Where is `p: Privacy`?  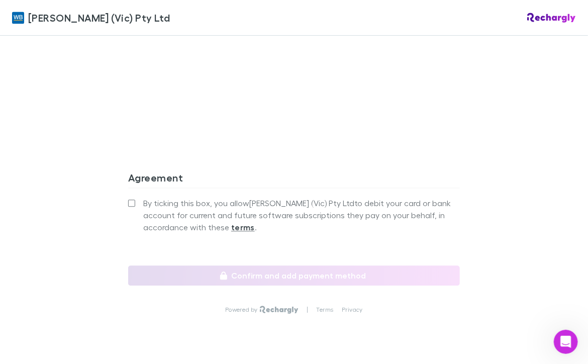 p: Privacy is located at coordinates (352, 310).